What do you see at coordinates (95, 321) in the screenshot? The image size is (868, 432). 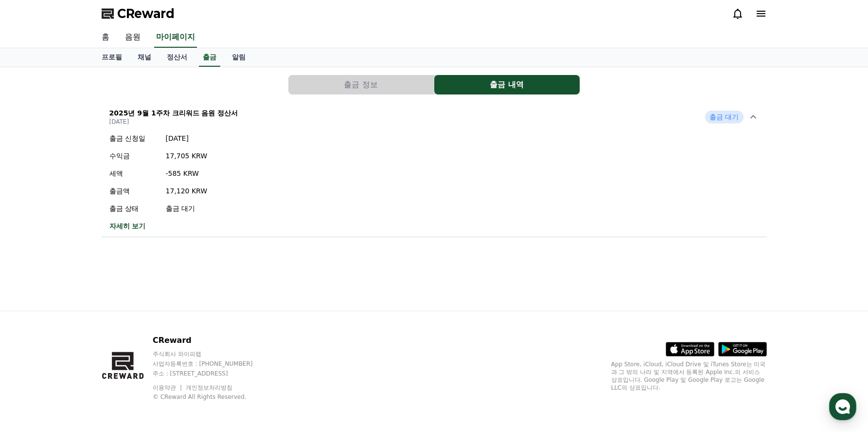 I see `a: 대화` at bounding box center [95, 321].